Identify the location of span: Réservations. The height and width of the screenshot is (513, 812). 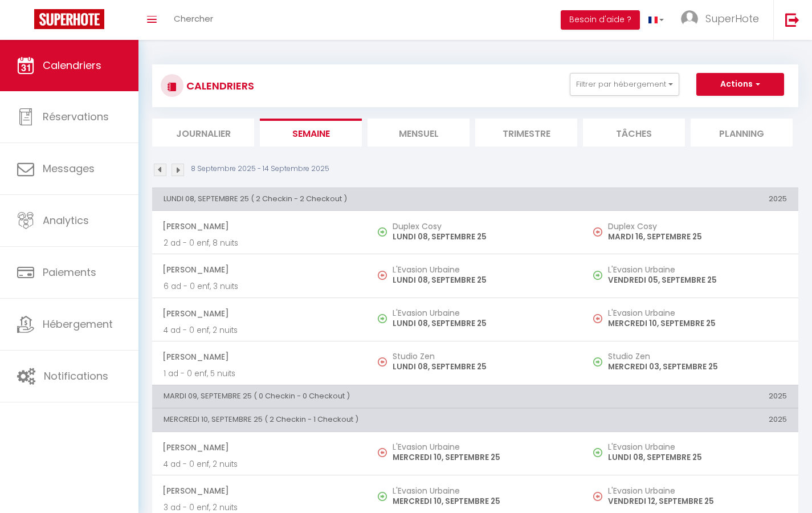
(76, 116).